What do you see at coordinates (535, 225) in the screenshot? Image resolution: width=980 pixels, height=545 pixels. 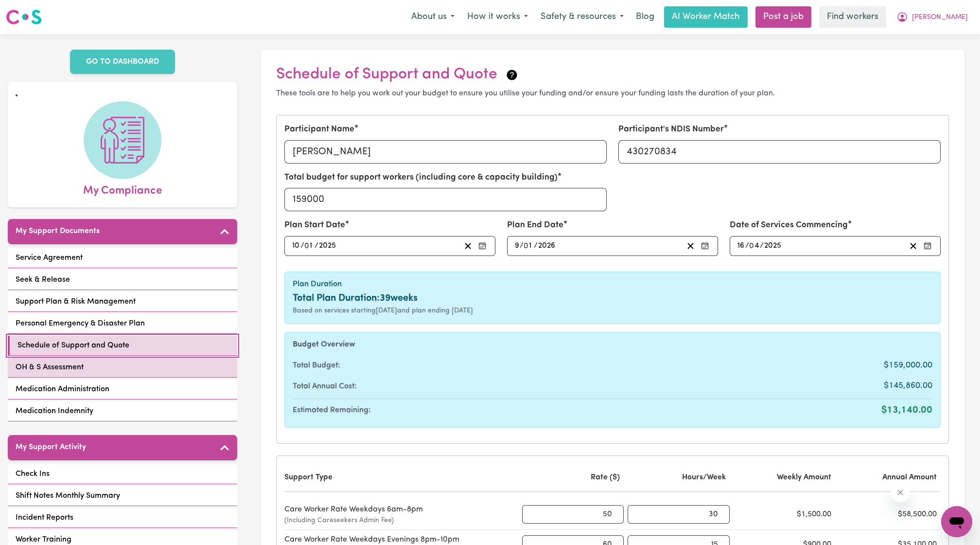 I see `label: Plan End Date` at bounding box center [535, 225].